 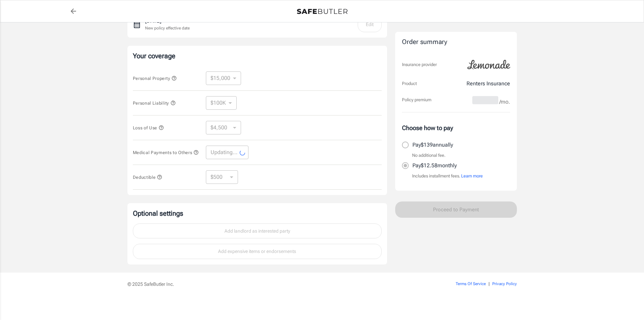 What do you see at coordinates (434, 166) in the screenshot?
I see `p: Pay $12.58 monthly` at bounding box center [434, 166].